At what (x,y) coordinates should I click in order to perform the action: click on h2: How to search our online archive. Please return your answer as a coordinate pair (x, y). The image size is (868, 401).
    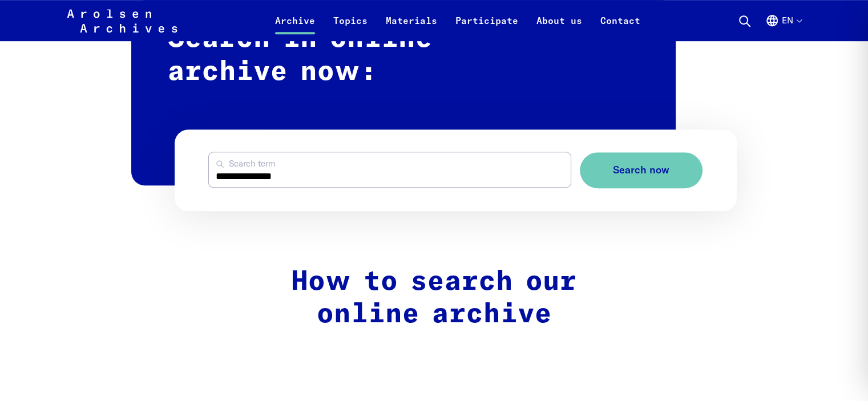
    Looking at the image, I should click on (435, 298).